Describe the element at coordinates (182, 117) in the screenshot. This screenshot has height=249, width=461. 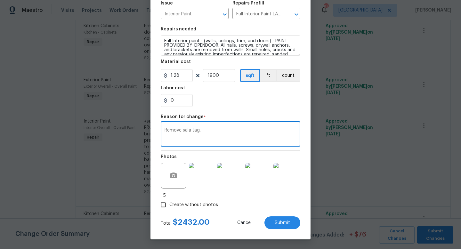
I see `h5: Reason for change` at that location.